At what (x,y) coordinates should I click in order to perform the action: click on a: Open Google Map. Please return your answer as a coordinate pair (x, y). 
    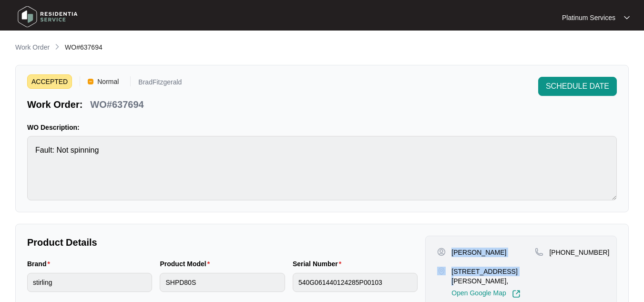
    Looking at the image, I should click on (485, 294).